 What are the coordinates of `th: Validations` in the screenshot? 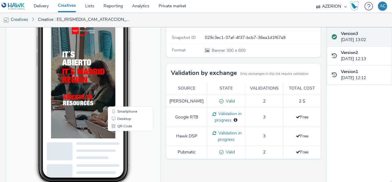 It's located at (264, 88).